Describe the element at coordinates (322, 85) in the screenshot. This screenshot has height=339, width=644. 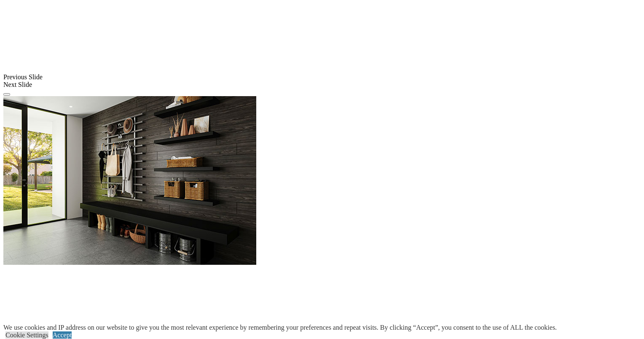
I see `div: Next Slide` at that location.